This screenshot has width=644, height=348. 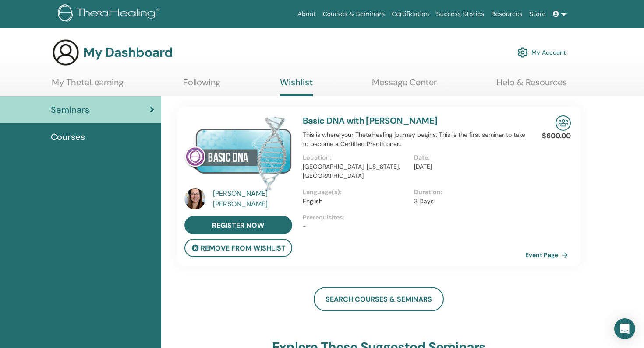 What do you see at coordinates (467, 157) in the screenshot?
I see `p: Date :` at bounding box center [467, 157].